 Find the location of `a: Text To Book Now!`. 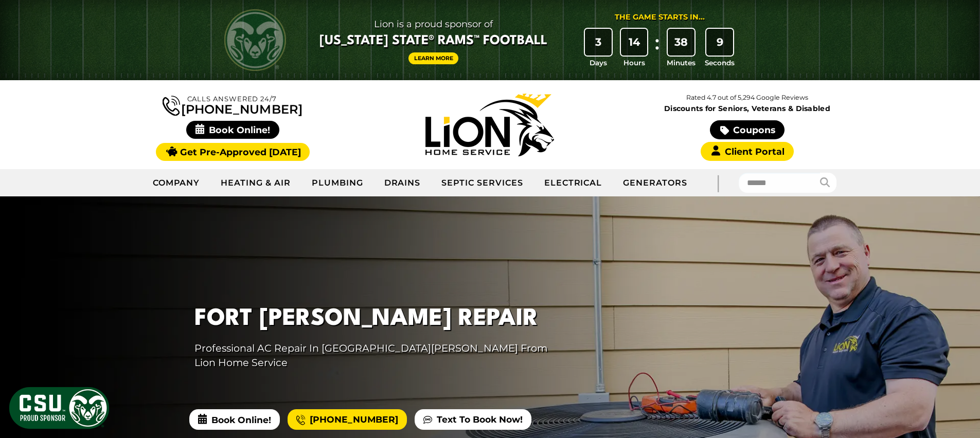

a: Text To Book Now! is located at coordinates (473, 420).